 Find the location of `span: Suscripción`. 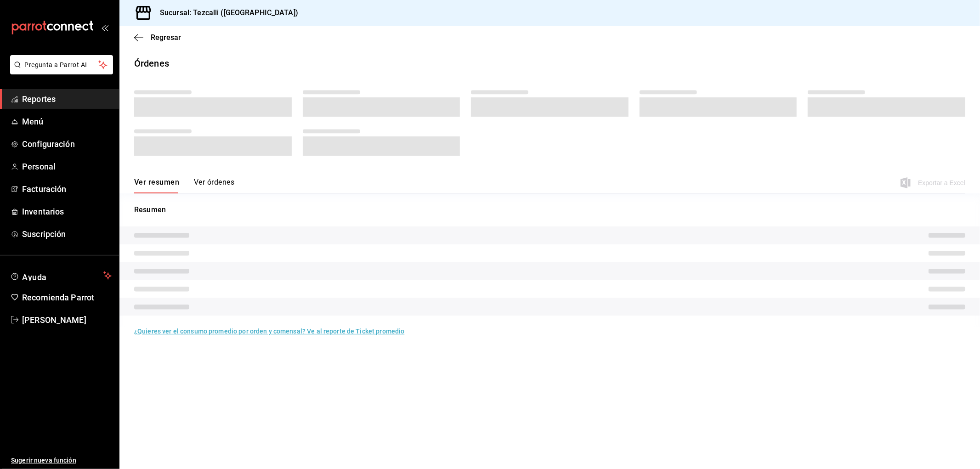

span: Suscripción is located at coordinates (66, 234).